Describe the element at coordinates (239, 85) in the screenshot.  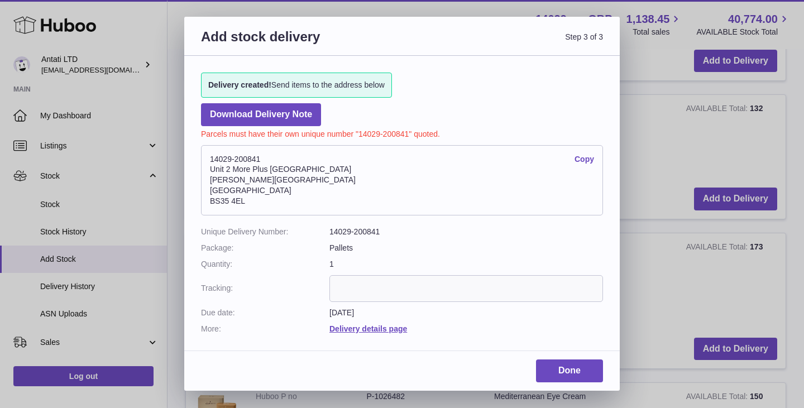
I see `strong: Delivery created!` at that location.